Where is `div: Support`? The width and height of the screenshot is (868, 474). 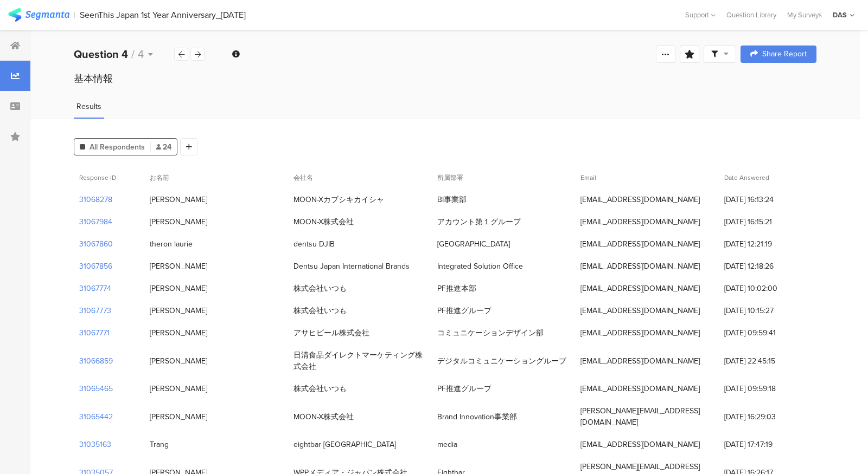 div: Support is located at coordinates (700, 15).